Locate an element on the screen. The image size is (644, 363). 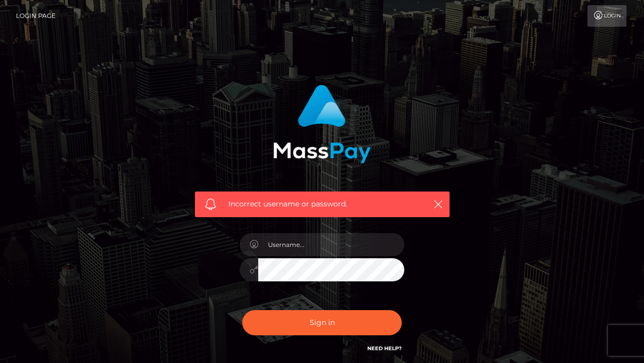
a: Login is located at coordinates (607, 16).